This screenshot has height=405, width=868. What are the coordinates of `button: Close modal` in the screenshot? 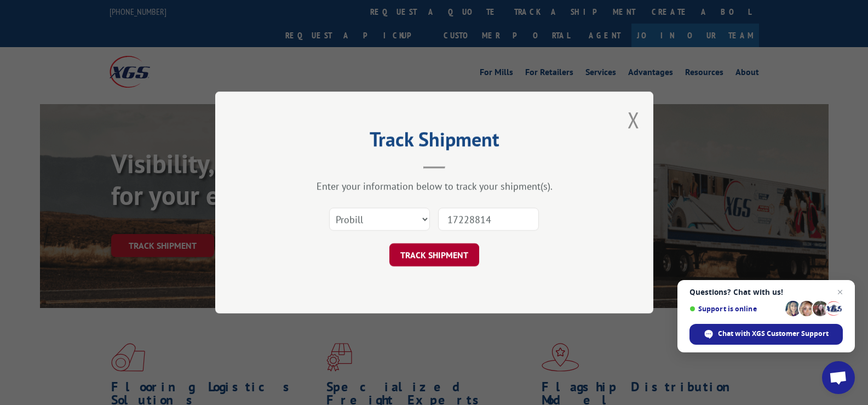 It's located at (634, 119).